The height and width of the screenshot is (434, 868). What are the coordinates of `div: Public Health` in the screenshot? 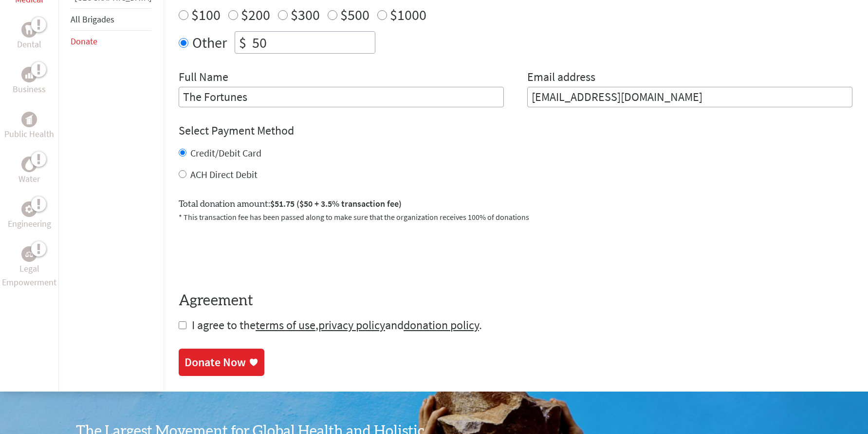 It's located at (29, 120).